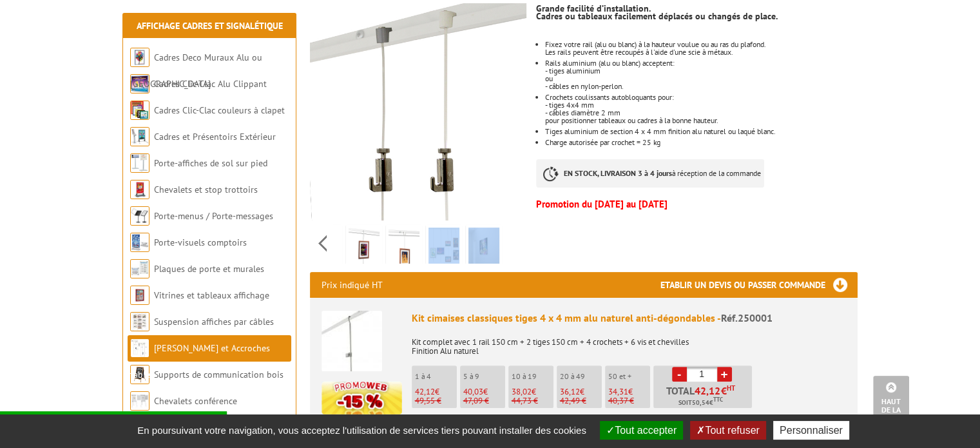 This screenshot has height=448, width=980. What do you see at coordinates (484, 400) in the screenshot?
I see `p: 47,09 €` at bounding box center [484, 400].